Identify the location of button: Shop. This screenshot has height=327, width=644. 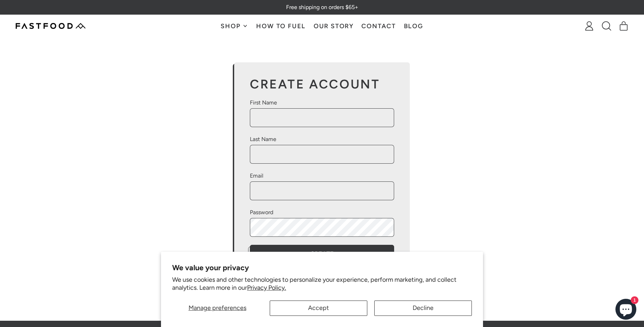
(235, 25).